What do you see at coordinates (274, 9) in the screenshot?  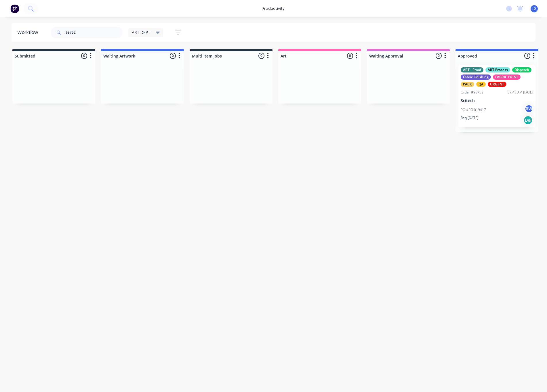 I see `div: productivity` at bounding box center [274, 9].